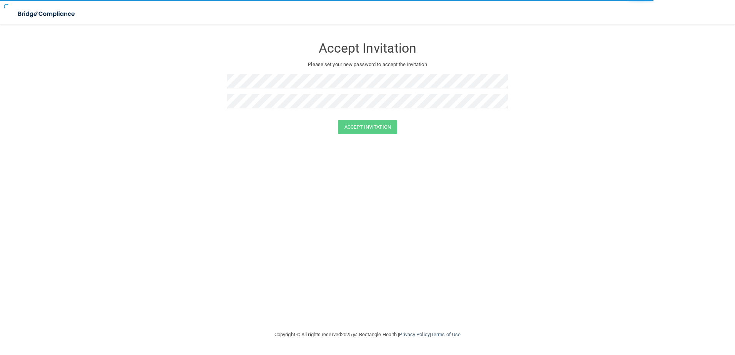  I want to click on a: Terms of Use, so click(446, 334).